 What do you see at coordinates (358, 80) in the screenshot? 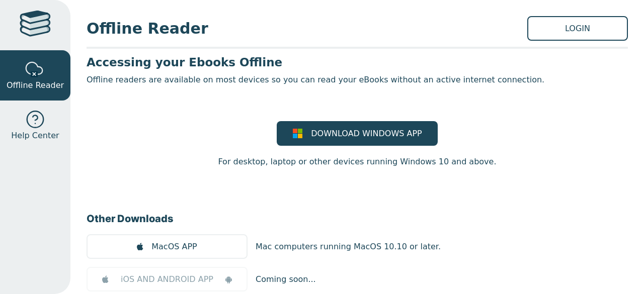
I see `p: Offline readers are available on most devices so you can read your eBooks without an active inter...` at bounding box center [358, 80].